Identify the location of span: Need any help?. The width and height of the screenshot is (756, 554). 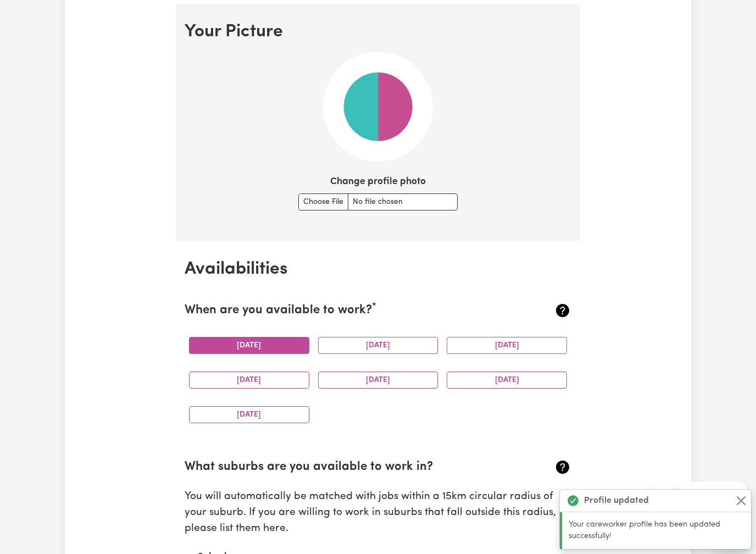
(36, 12).